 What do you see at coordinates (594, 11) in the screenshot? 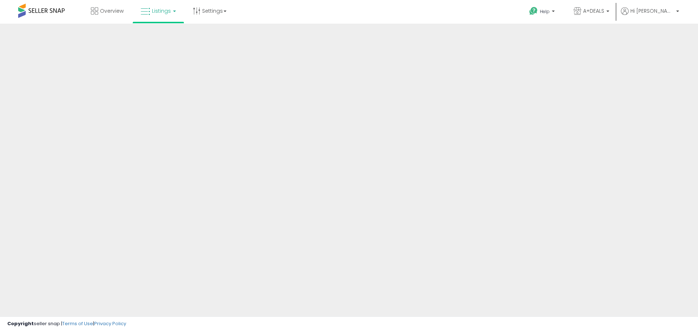
I see `span: A+DEALS` at bounding box center [594, 11].